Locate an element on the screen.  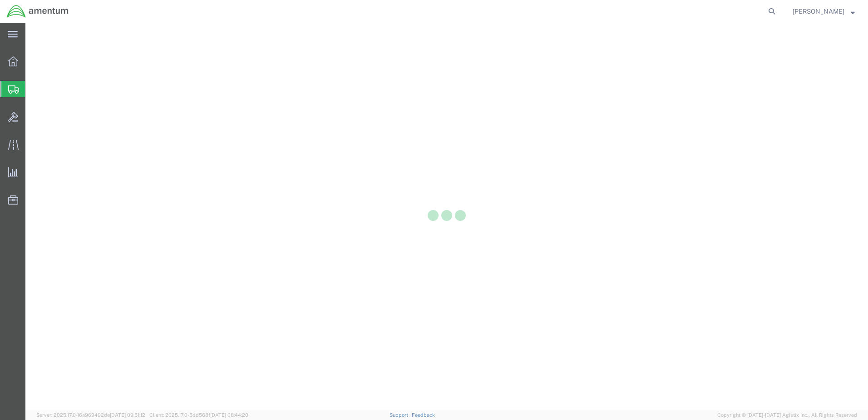
img: logo is located at coordinates (38, 11).